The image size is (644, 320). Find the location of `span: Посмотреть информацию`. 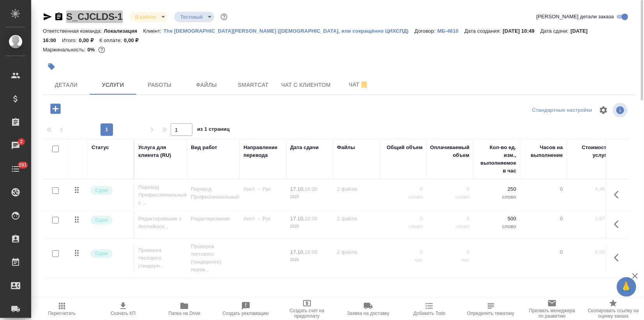

span: Посмотреть информацию is located at coordinates (621, 110).